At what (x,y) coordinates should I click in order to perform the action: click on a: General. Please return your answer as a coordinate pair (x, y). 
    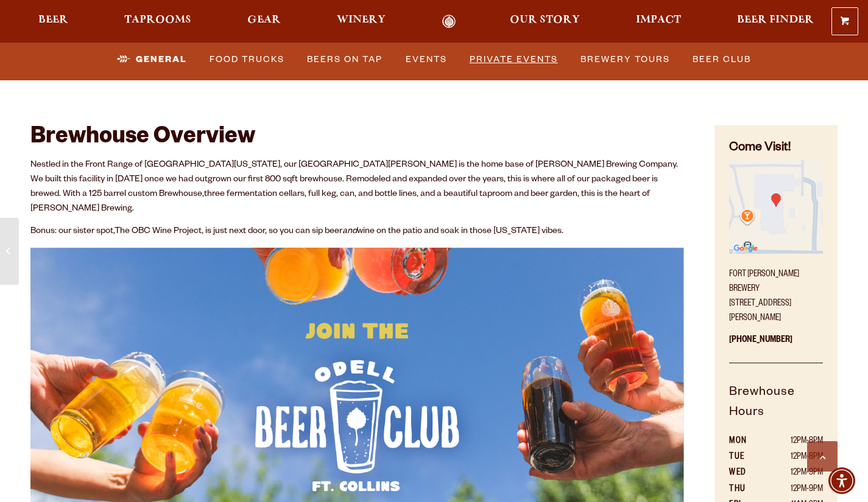
    Looking at the image, I should click on (151, 59).